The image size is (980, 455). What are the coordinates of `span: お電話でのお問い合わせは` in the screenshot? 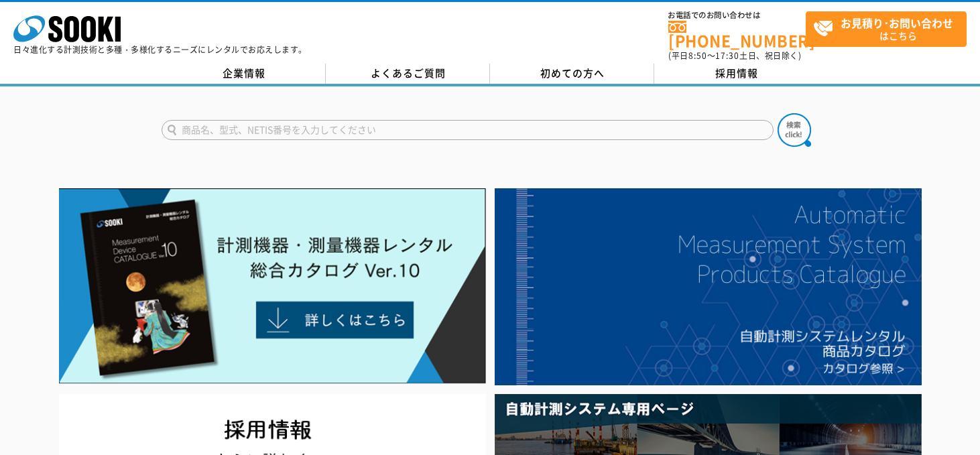 It's located at (736, 15).